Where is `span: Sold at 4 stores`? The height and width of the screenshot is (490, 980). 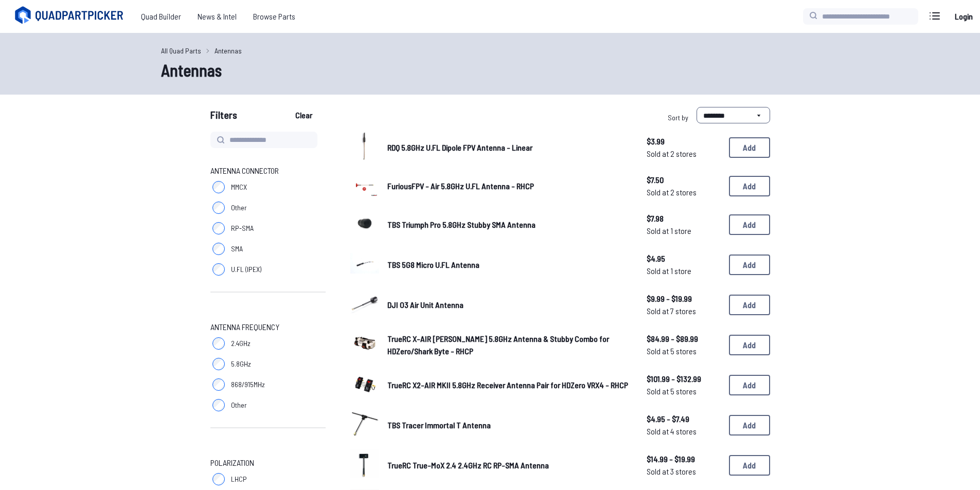
span: Sold at 4 stores is located at coordinates (684, 432).